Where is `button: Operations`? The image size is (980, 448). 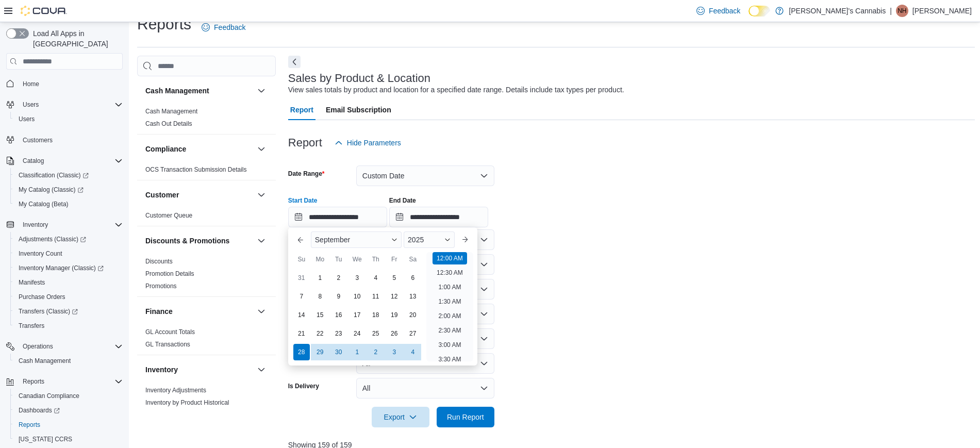
button: Operations is located at coordinates (38, 346).